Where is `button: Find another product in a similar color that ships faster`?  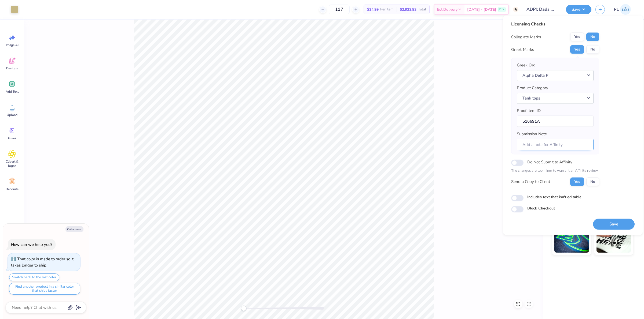 button: Find another product in a similar color that ships faster is located at coordinates (45, 289).